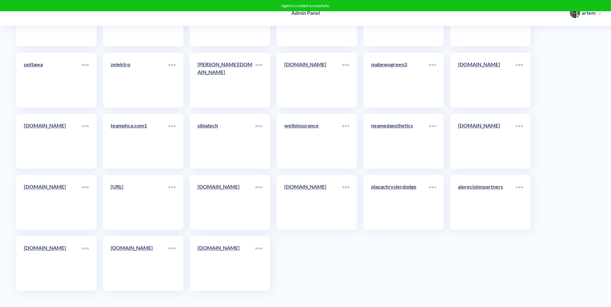 This screenshot has width=611, height=307. Describe the element at coordinates (140, 125) in the screenshot. I see `p: teamphca.com1` at that location.